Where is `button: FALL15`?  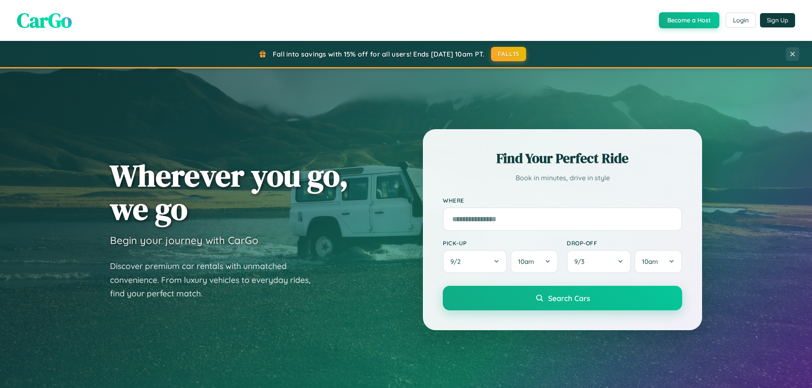
button: FALL15 is located at coordinates (508, 54).